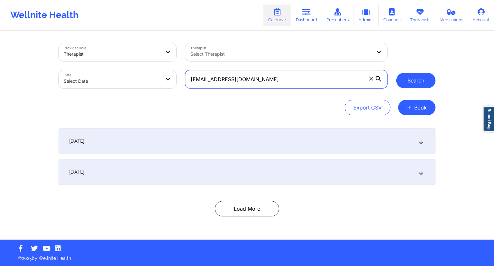  What do you see at coordinates (307, 15) in the screenshot?
I see `a: Dashboard` at bounding box center [307, 15].